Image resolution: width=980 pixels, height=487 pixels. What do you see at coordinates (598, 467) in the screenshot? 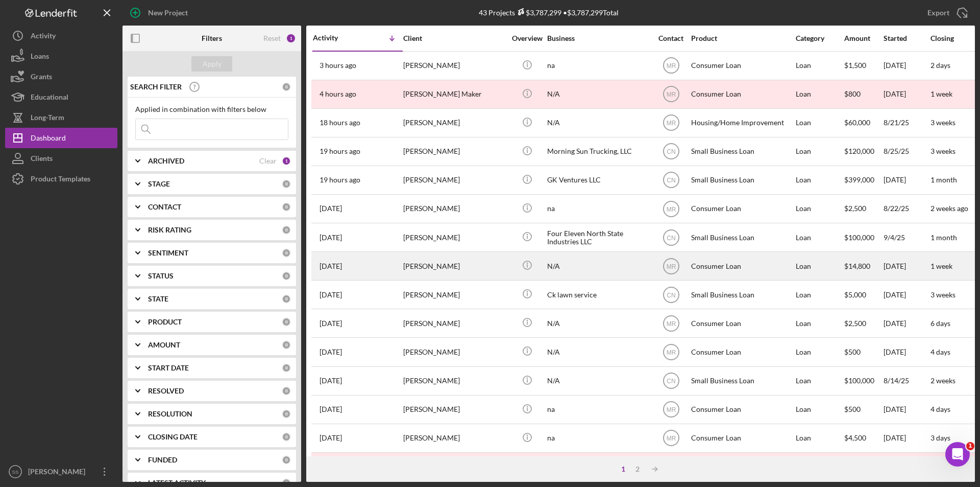
I see `div: Anything & Everything Construction LLC` at bounding box center [598, 467].